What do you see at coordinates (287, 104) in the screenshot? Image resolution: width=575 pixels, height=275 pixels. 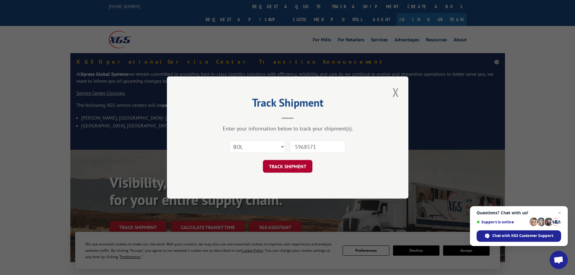 I see `h2: Track Shipment` at bounding box center [287, 104].